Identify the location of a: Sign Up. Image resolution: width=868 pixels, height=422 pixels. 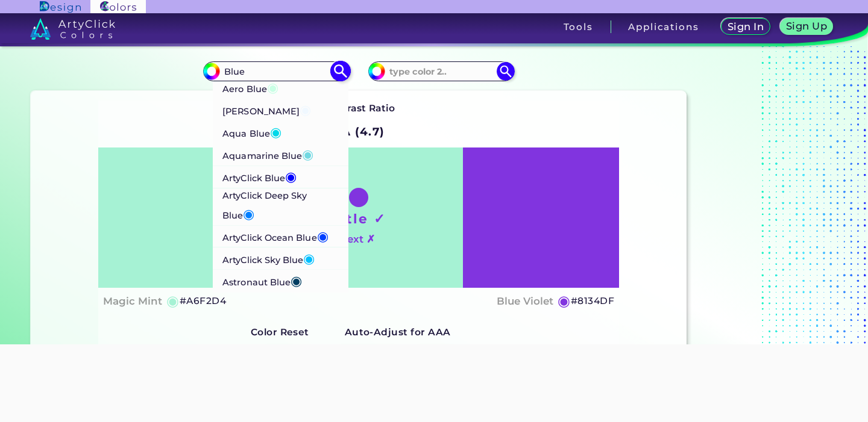
(806, 27).